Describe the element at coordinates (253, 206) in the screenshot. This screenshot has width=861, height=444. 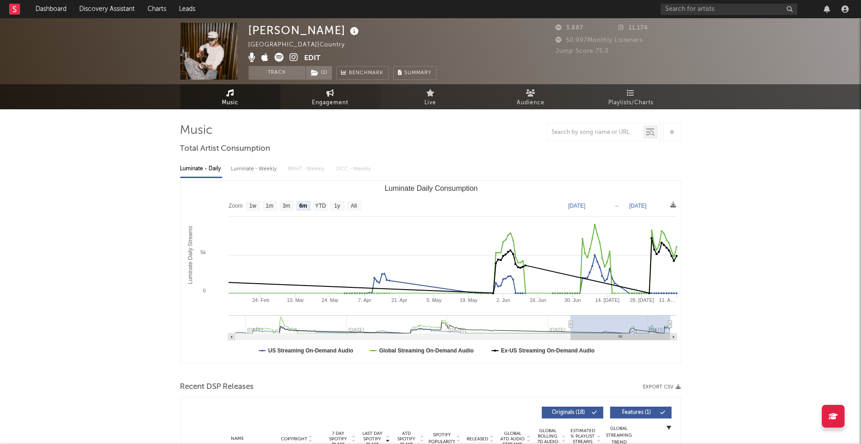
I see `text: 1w` at that location.